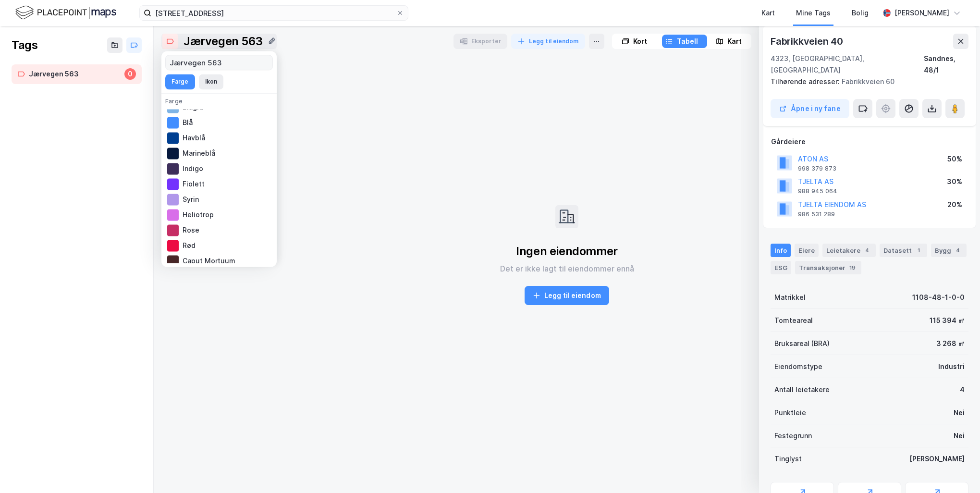  What do you see at coordinates (219, 261) in the screenshot?
I see `div: Caput Mortuum` at bounding box center [219, 261].